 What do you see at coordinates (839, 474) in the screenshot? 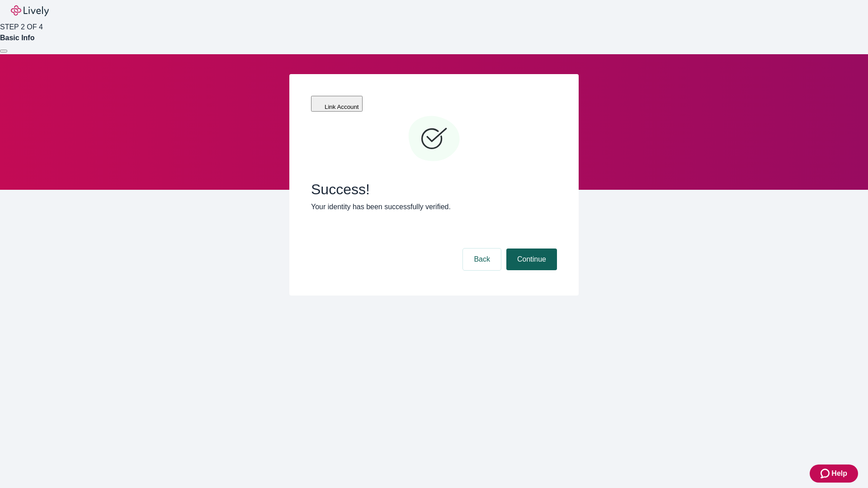
I see `span: Help` at bounding box center [839, 474].